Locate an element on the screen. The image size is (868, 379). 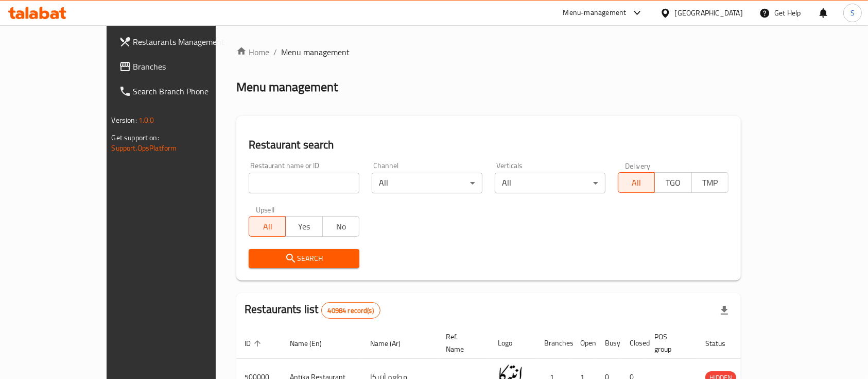
span: Get support on: is located at coordinates (136, 138).